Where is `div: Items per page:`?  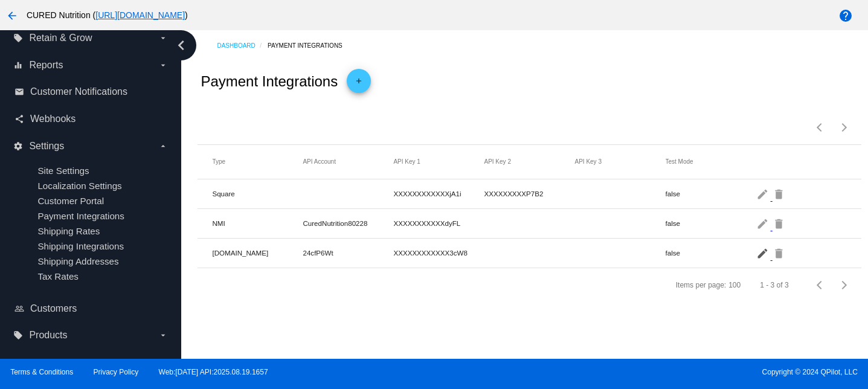 div: Items per page: is located at coordinates (701, 285).